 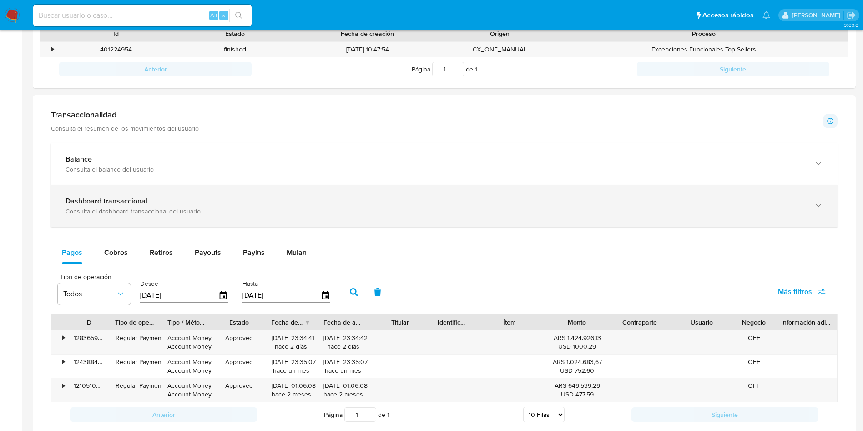 I want to click on span: 1, so click(x=476, y=69).